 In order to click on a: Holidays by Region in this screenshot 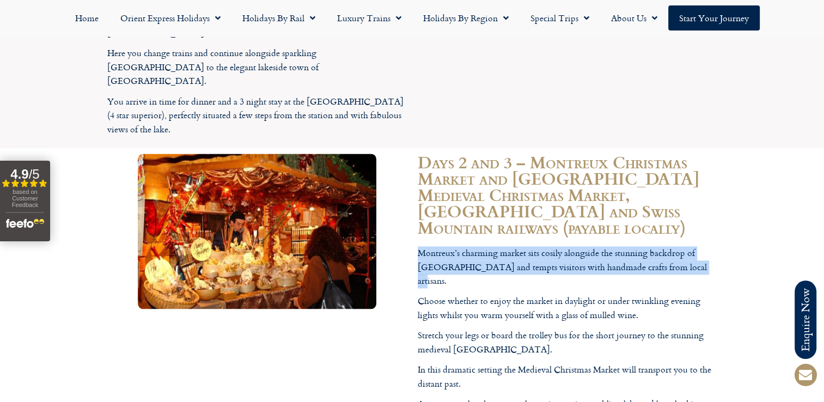, I will do `click(466, 18)`.